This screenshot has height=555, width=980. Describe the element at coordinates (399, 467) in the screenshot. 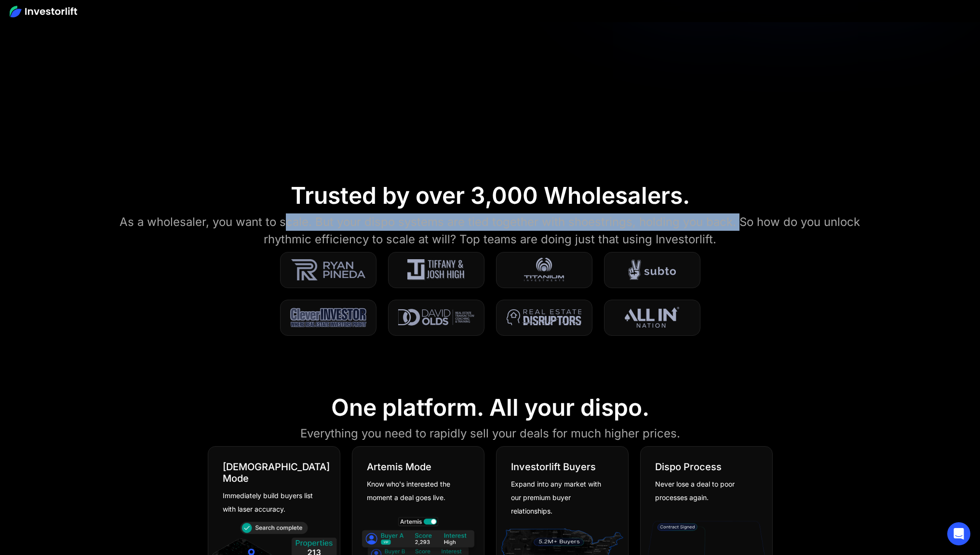

I see `div: Artemis Mode` at that location.